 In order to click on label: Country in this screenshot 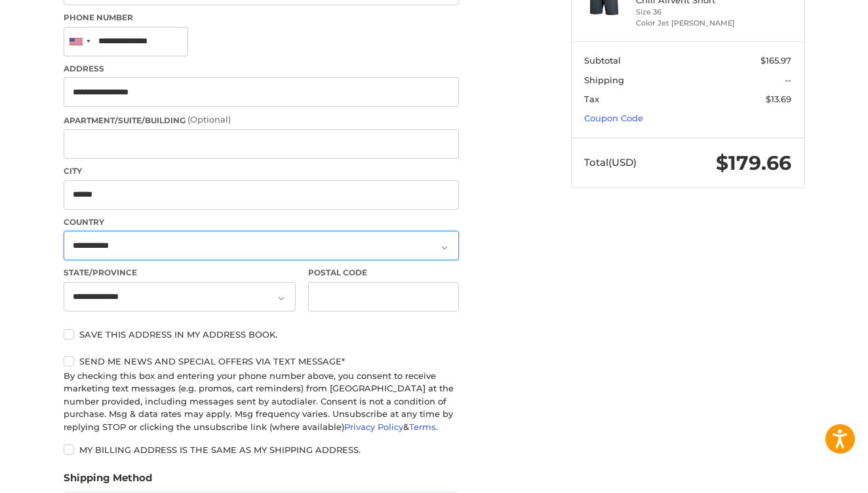, I will do `click(261, 222)`.